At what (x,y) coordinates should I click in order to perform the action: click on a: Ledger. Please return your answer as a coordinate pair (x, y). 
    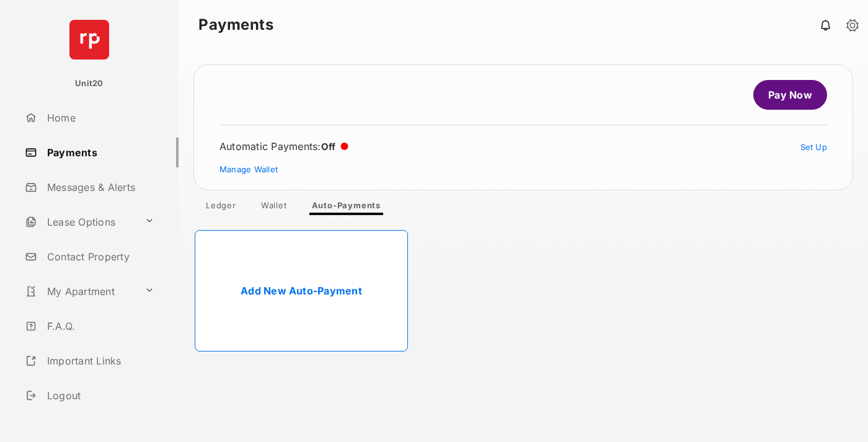
    Looking at the image, I should click on (221, 207).